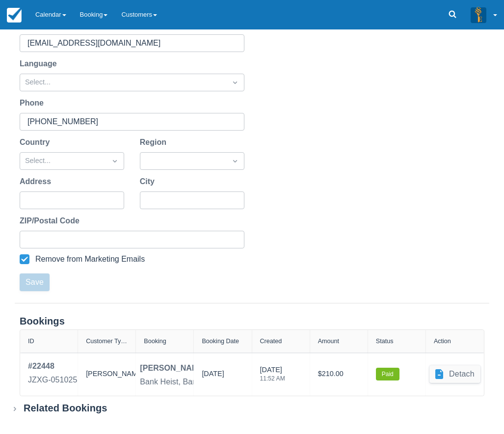 The height and width of the screenshot is (434, 504). What do you see at coordinates (53, 366) in the screenshot?
I see `div: # 22448` at bounding box center [53, 366].